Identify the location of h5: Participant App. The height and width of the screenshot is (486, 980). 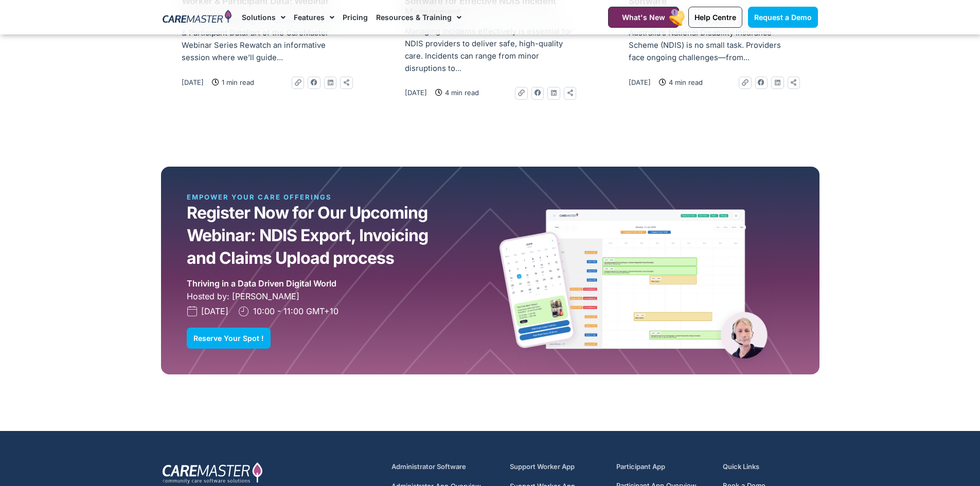
(664, 466).